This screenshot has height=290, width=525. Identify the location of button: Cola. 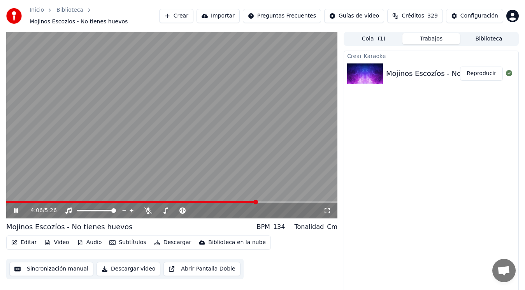
(374, 39).